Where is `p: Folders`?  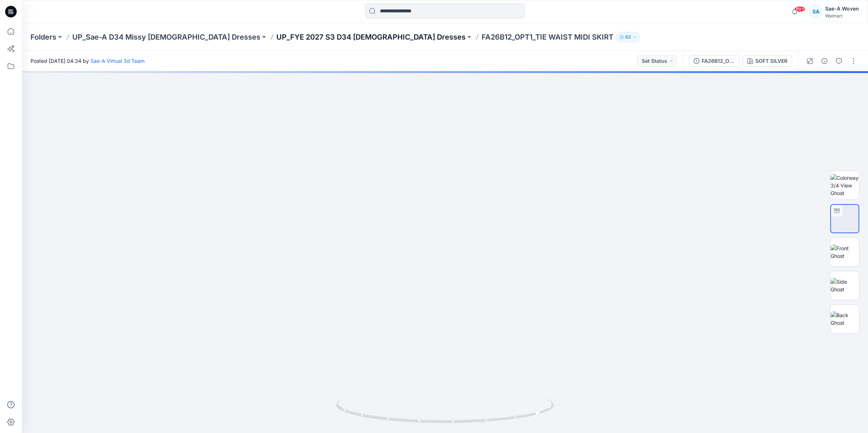 p: Folders is located at coordinates (43, 37).